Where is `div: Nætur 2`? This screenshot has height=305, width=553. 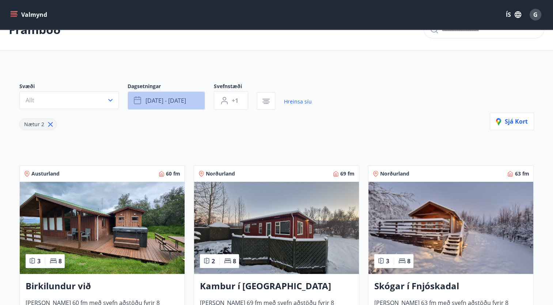
div: Nætur 2 is located at coordinates (38, 124).